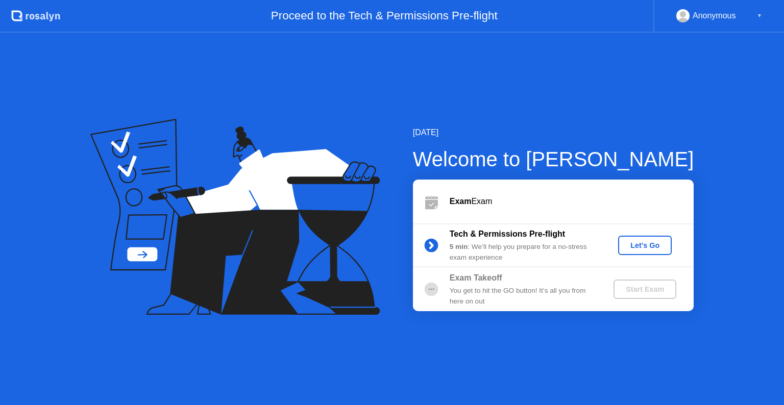 The width and height of the screenshot is (784, 405). I want to click on b: Exam, so click(461, 201).